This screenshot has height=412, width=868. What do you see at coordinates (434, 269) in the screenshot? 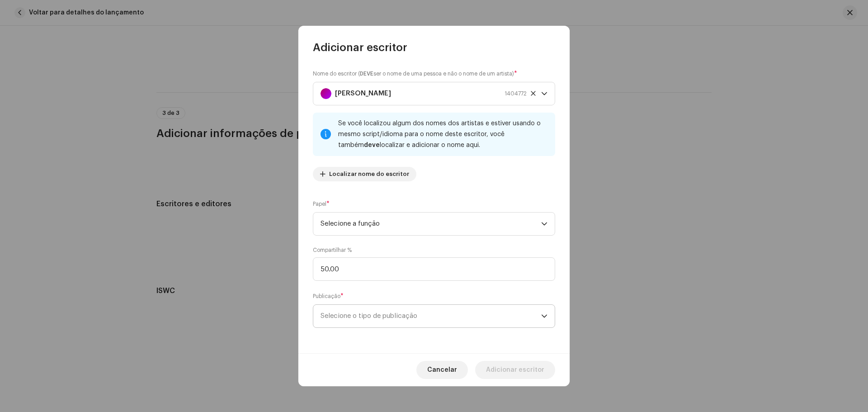
I see `input: Insira a porcentagem de participação` at bounding box center [434, 269].